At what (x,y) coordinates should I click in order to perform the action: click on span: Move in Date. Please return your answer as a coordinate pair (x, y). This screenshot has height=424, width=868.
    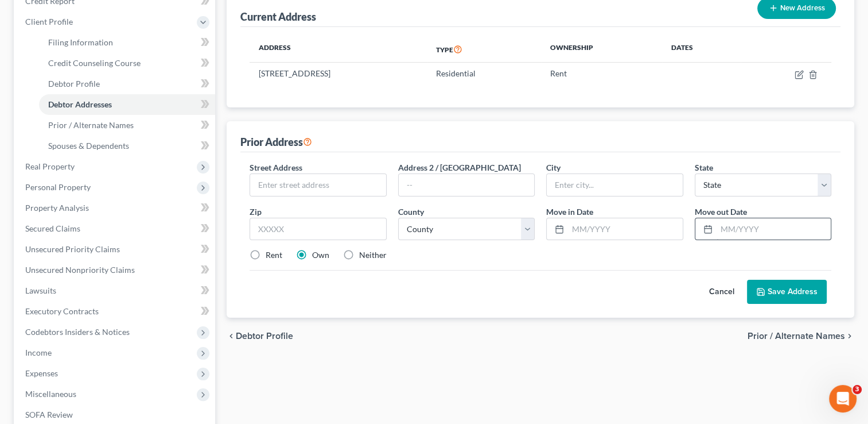
    Looking at the image, I should click on (569, 211).